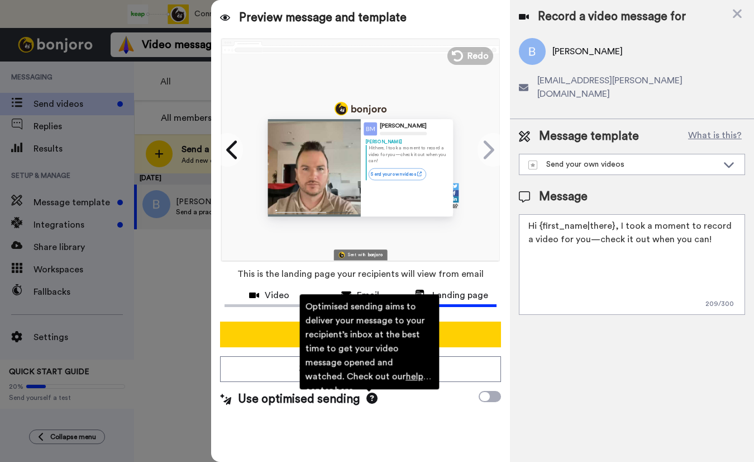  Describe the element at coordinates (397, 173) in the screenshot. I see `a: Send your own videos` at that location.